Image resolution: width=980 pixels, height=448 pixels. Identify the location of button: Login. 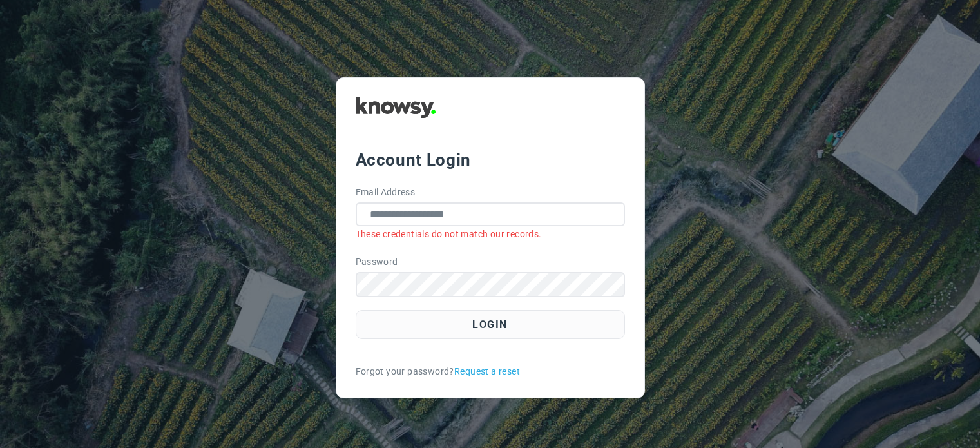
(491, 325).